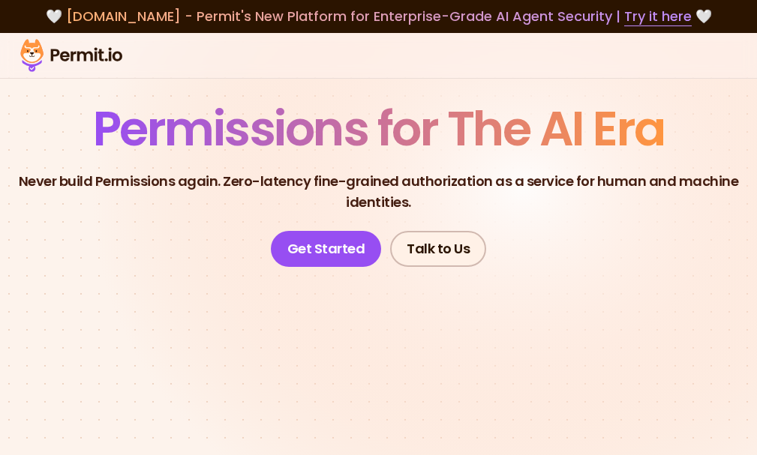 The width and height of the screenshot is (757, 455). What do you see at coordinates (658, 16) in the screenshot?
I see `a: Try it here` at bounding box center [658, 16].